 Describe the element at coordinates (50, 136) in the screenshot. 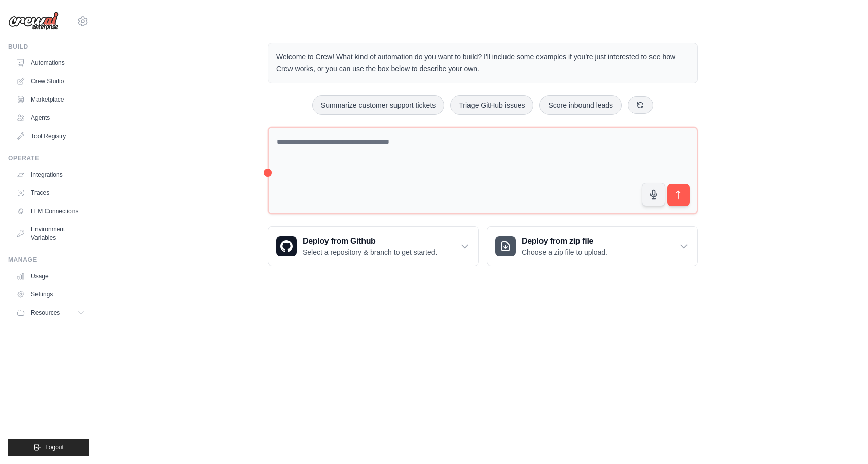

I see `a: Tool Registry` at that location.